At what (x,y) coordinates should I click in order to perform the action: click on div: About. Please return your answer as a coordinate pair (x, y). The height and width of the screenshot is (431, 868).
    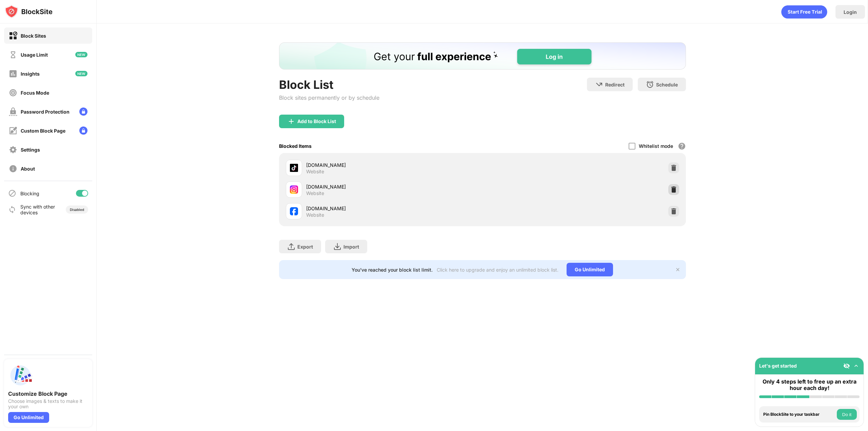
    Looking at the image, I should click on (28, 169).